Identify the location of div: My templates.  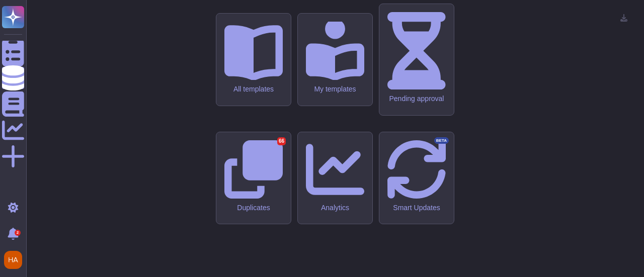
(335, 89).